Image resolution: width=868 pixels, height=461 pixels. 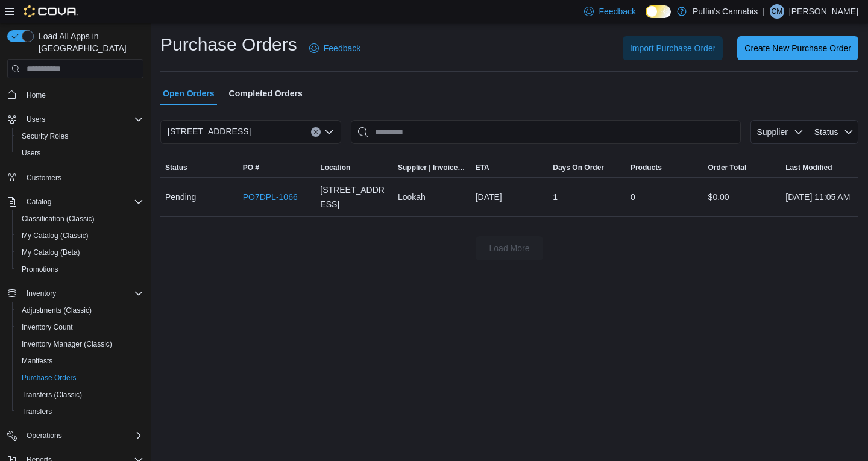 What do you see at coordinates (75, 94) in the screenshot?
I see `button: Home` at bounding box center [75, 94].